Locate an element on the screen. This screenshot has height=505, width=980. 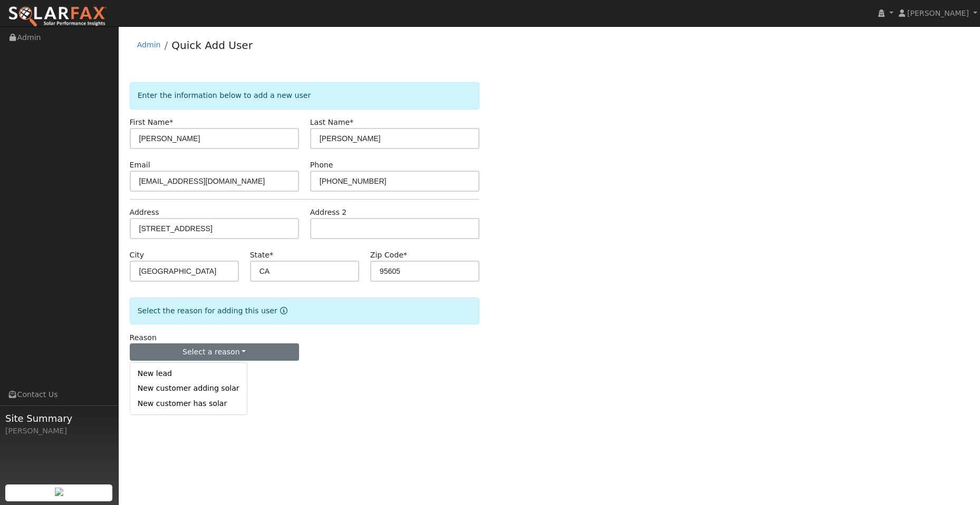
label: State is located at coordinates (261, 255).